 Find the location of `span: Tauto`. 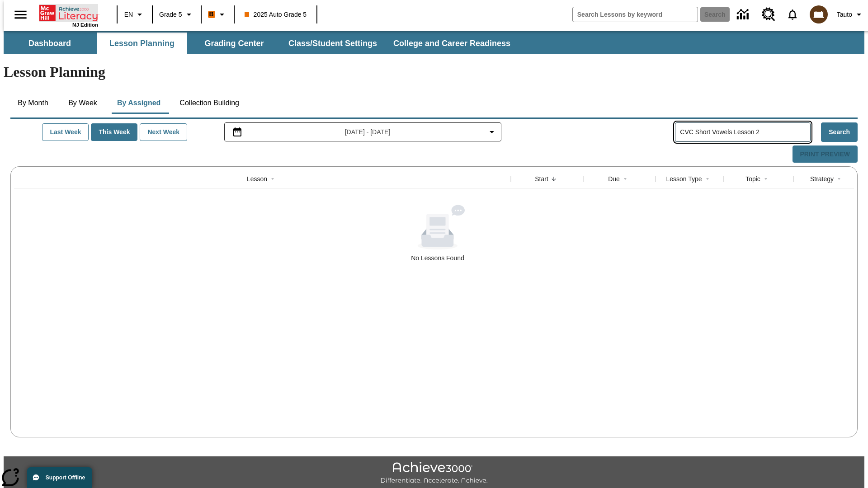

span: Tauto is located at coordinates (844, 14).